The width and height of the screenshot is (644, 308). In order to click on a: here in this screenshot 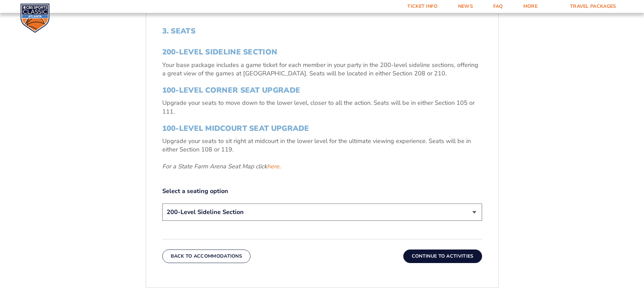, I will do `click(273, 166)`.